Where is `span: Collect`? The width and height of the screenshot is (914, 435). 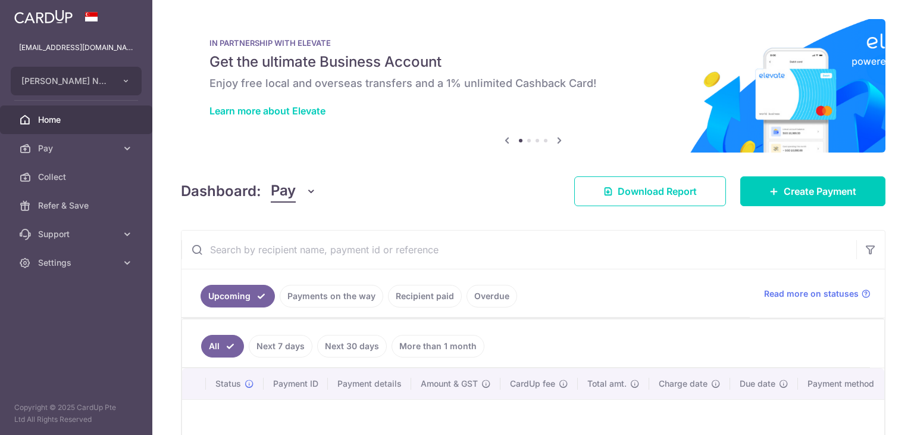
span: Collect is located at coordinates (77, 177).